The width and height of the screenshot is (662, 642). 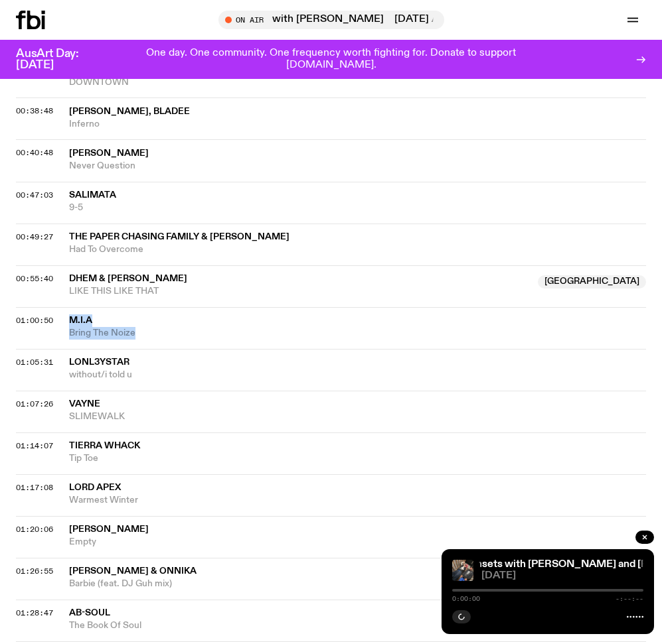 I want to click on span: M.I.A, so click(x=80, y=321).